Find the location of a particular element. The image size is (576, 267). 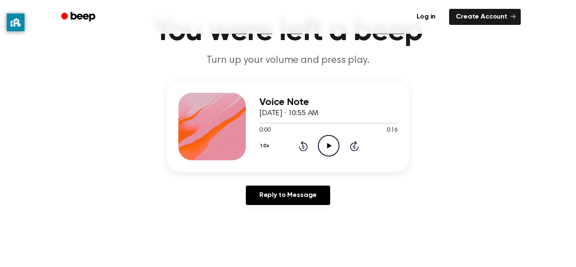

a: Log in is located at coordinates (426, 17).